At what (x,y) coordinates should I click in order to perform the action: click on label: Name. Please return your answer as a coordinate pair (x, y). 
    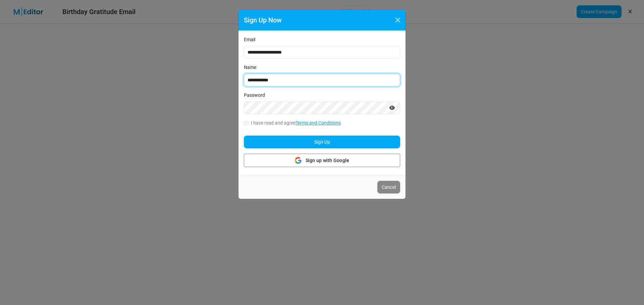
    Looking at the image, I should click on (250, 67).